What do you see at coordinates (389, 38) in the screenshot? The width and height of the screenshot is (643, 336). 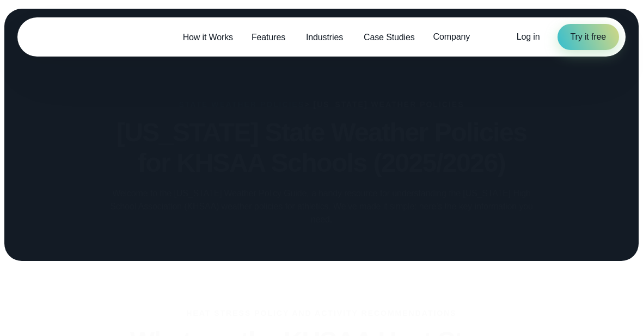 I see `span: Case Studies` at bounding box center [389, 38].